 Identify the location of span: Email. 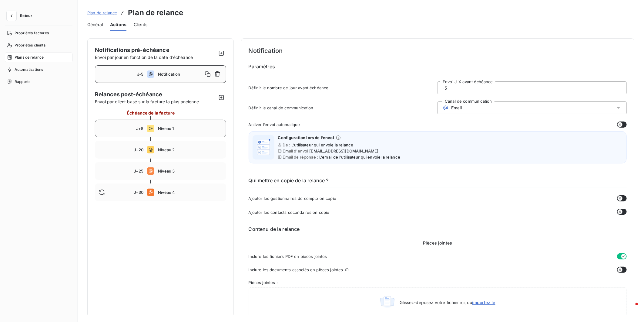
(457, 108).